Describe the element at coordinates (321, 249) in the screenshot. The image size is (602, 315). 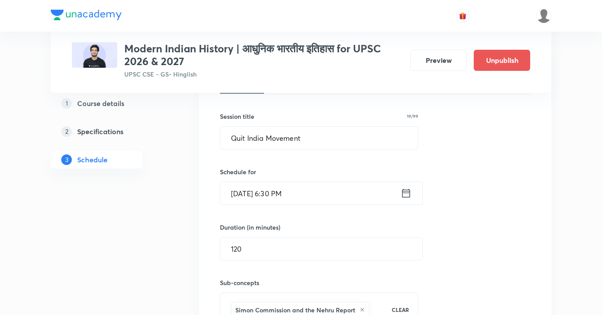
I see `input: 120` at that location.